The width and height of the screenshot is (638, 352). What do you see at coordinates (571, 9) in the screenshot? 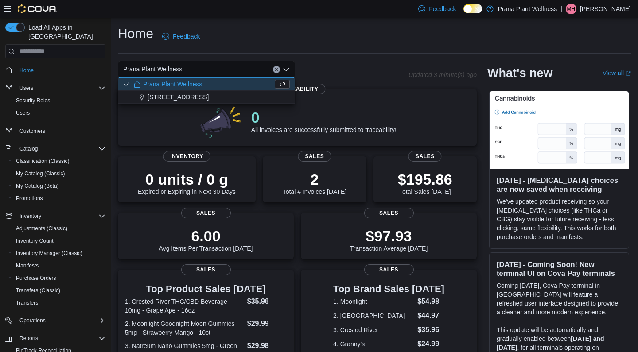
I see `span: MH` at bounding box center [571, 9].